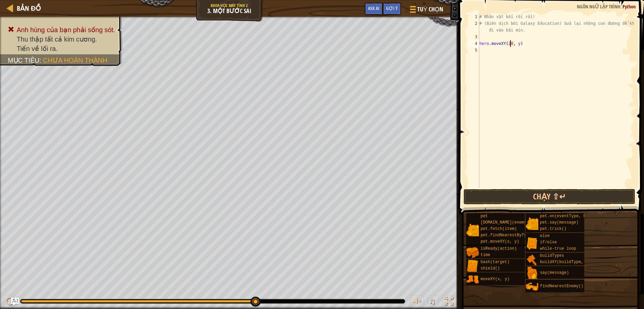  What do you see at coordinates (490, 268) in the screenshot?
I see `span: shield()` at bounding box center [490, 268].